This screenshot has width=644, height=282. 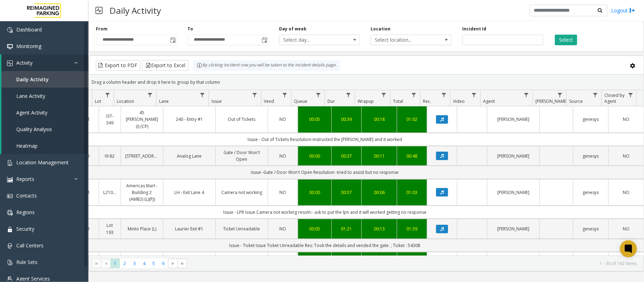 I want to click on span: Contacts, so click(x=26, y=195).